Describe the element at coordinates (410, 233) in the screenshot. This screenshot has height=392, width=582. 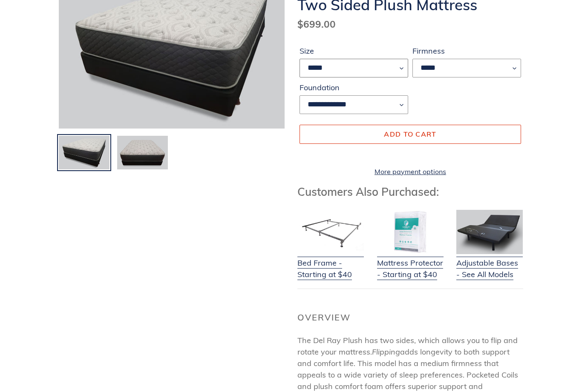
I see `img: Mattress Protector` at that location.